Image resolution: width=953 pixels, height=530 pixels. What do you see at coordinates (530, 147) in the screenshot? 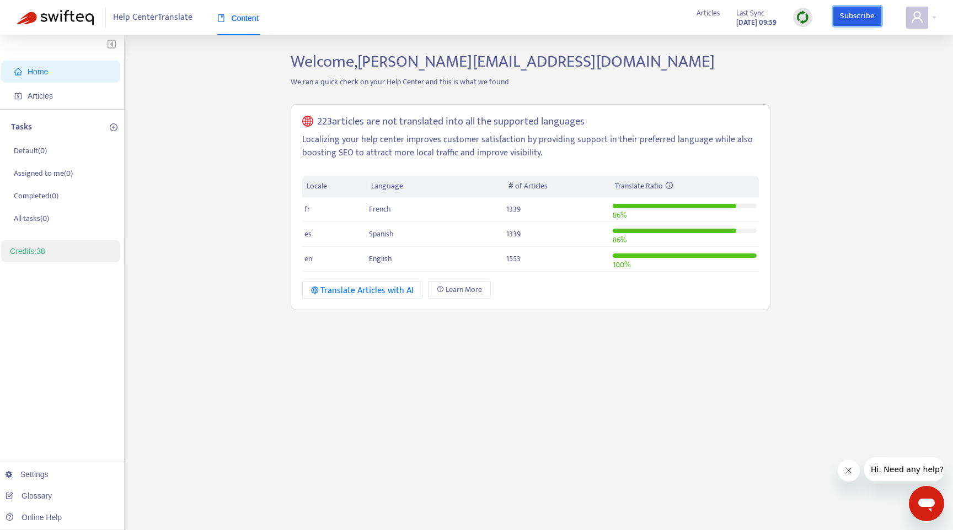
I see `p: Localizing your help center improves customer satisfaction by providing support in their preferre...` at bounding box center [530, 147].